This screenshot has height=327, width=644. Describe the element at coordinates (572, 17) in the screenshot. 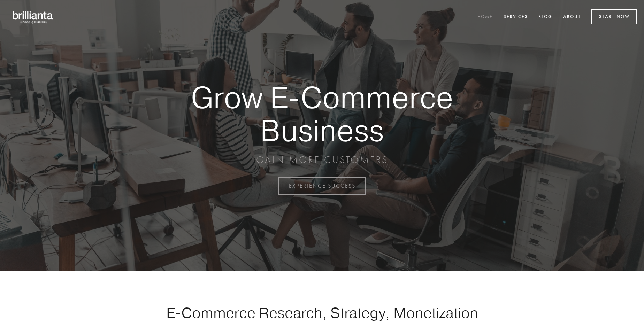

I see `a: About` at that location.